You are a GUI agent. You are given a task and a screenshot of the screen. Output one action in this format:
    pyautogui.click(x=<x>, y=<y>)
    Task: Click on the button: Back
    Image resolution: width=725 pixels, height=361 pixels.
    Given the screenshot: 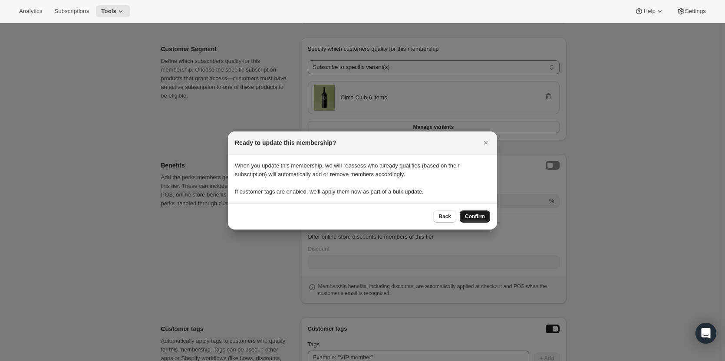 What is the action you would take?
    pyautogui.click(x=444, y=217)
    